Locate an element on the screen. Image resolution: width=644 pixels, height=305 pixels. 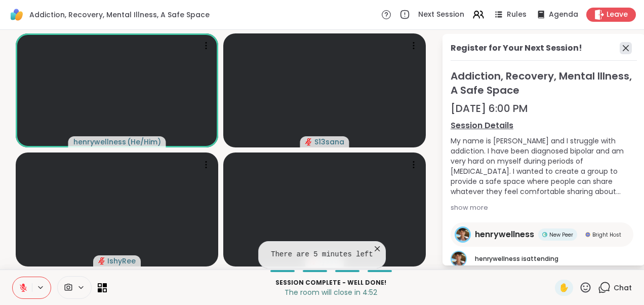
span: Next Session is located at coordinates (441, 15).